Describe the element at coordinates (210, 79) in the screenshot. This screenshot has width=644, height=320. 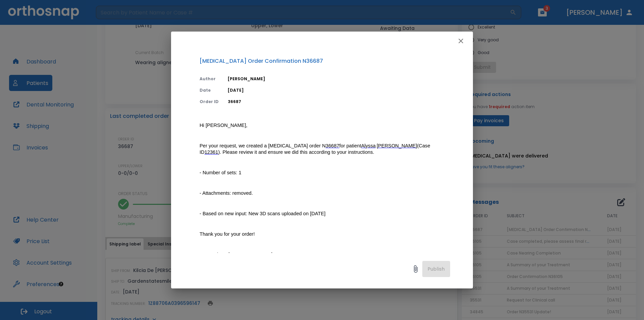
I see `p: Author` at that location.